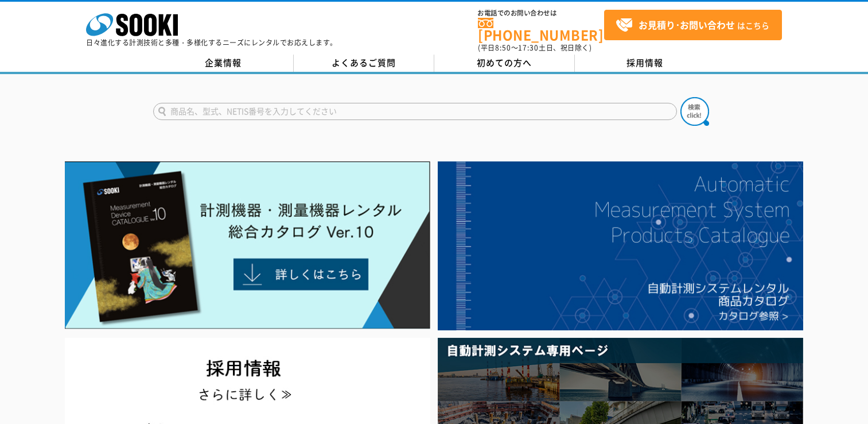 Image resolution: width=868 pixels, height=424 pixels. Describe the element at coordinates (503, 48) in the screenshot. I see `span: 8:50` at that location.